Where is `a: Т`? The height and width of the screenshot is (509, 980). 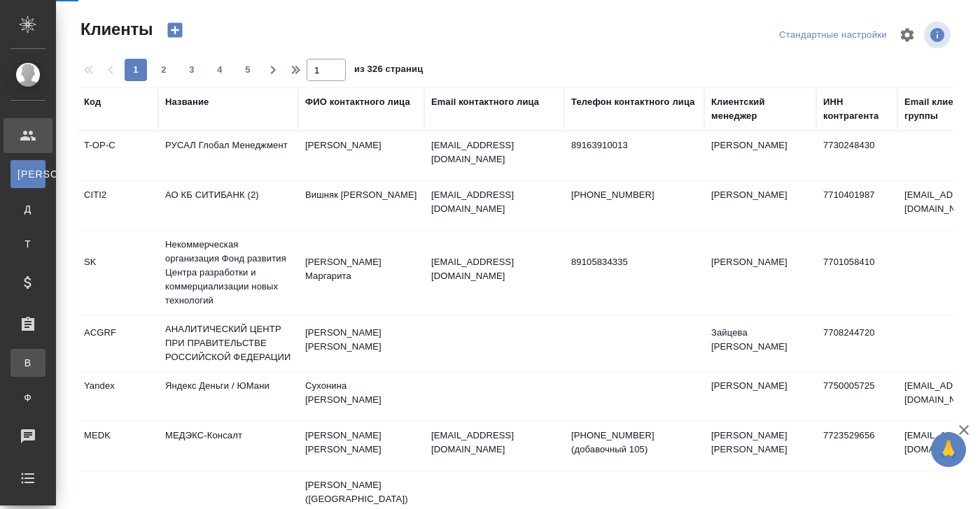 a: Т is located at coordinates (28, 244).